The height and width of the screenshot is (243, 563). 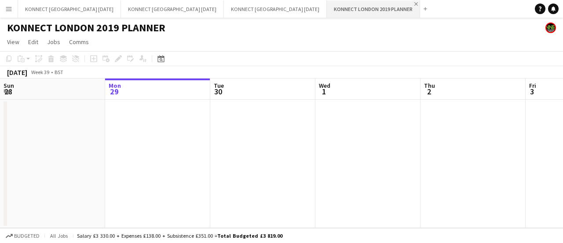 I want to click on div: BST, so click(x=59, y=72).